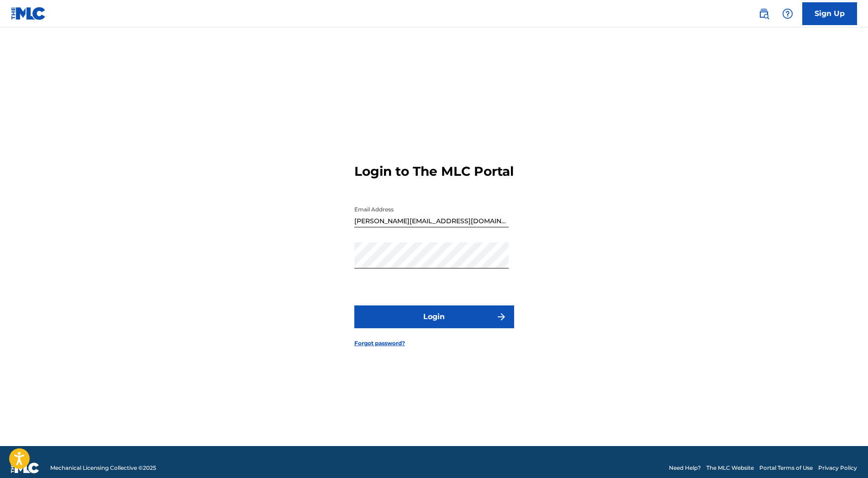  Describe the element at coordinates (837, 468) in the screenshot. I see `a: Privacy Policy` at that location.